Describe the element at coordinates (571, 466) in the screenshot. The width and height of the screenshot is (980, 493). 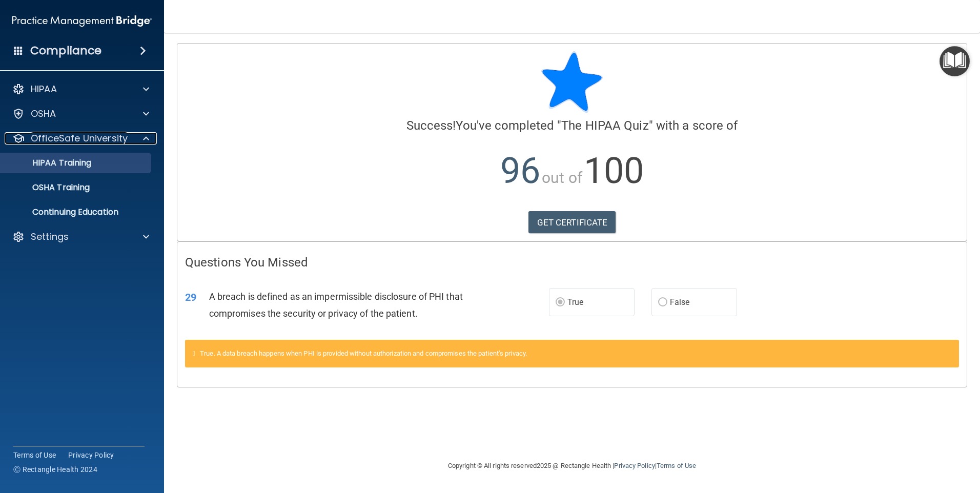
I see `div: Copyright © All rights reserved 2025 @ Rectangle Health | |` at that location.